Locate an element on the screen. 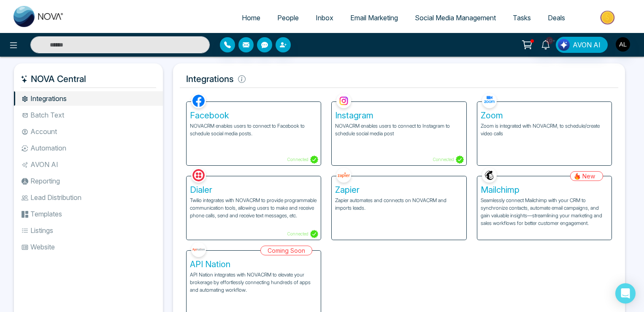 The height and width of the screenshot is (312, 644). h5: Mailchimp is located at coordinates (545, 190).